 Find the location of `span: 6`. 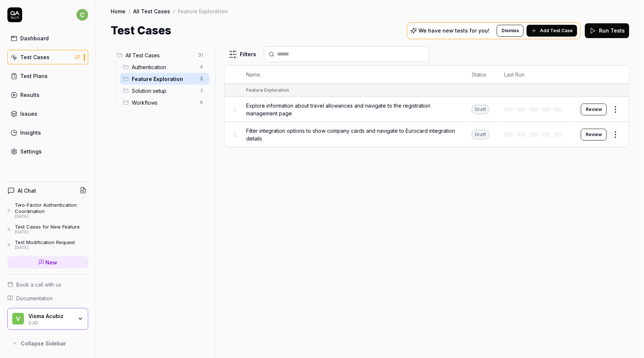

span: 6 is located at coordinates (202, 102).